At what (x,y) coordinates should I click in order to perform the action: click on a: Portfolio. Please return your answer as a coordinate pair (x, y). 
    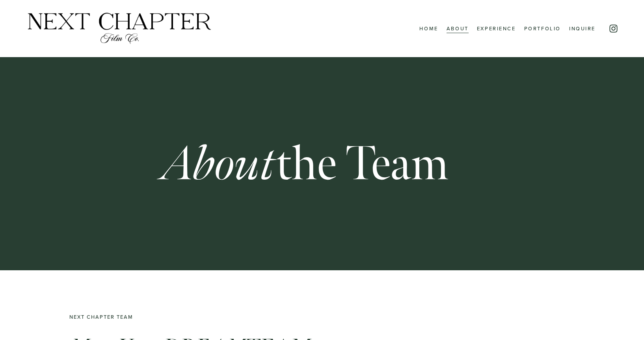
    Looking at the image, I should click on (543, 29).